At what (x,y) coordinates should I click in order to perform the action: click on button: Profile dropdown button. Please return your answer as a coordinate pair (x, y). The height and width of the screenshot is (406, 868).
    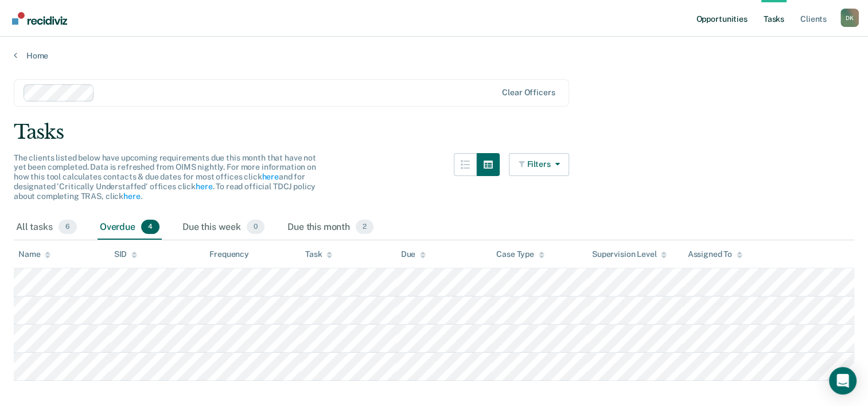
    Looking at the image, I should click on (850, 18).